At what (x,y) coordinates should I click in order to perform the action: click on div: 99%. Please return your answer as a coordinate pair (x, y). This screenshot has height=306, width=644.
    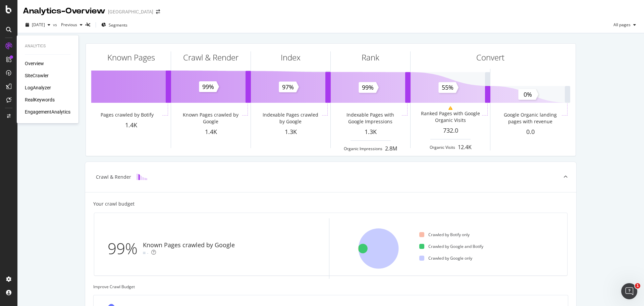
    Looking at the image, I should click on (125, 249).